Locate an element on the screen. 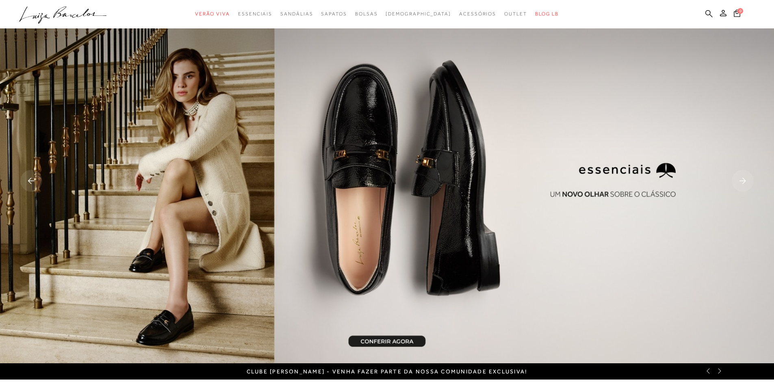 This screenshot has height=384, width=774. a: BLOG LB is located at coordinates (547, 14).